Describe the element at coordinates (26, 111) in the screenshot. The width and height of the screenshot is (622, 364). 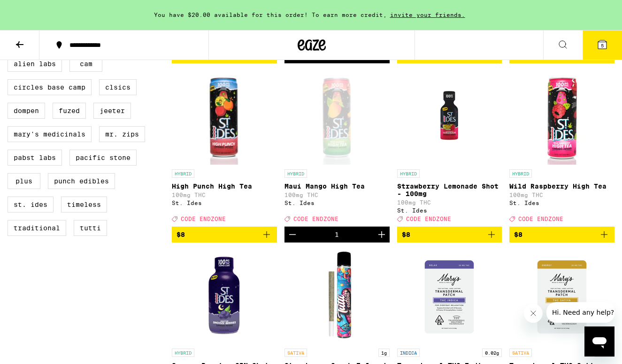
I see `label: Dompen` at that location.